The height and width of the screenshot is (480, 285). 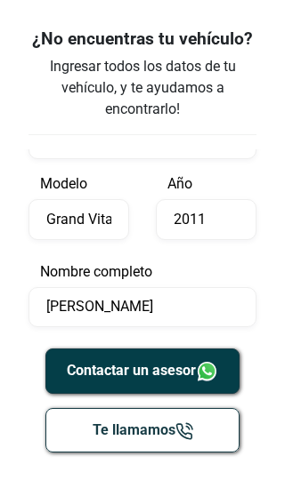 What do you see at coordinates (205, 219) in the screenshot?
I see `input: p. ej. 2022` at bounding box center [205, 219].